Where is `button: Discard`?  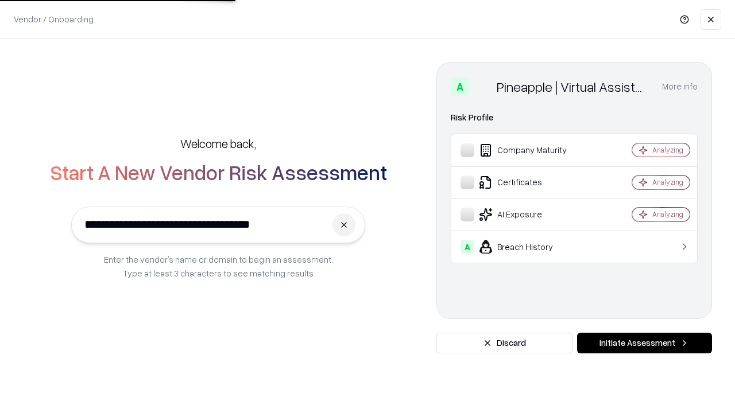 button: Discard is located at coordinates (504, 343).